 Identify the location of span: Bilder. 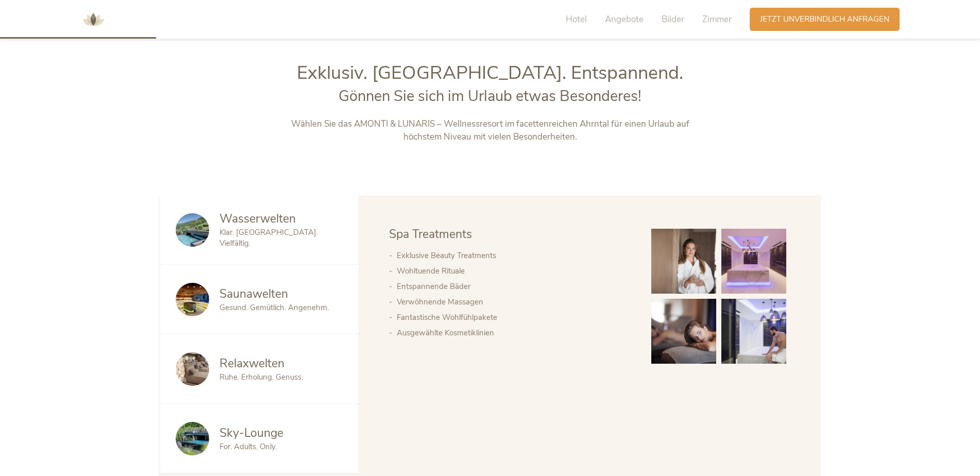
(672, 19).